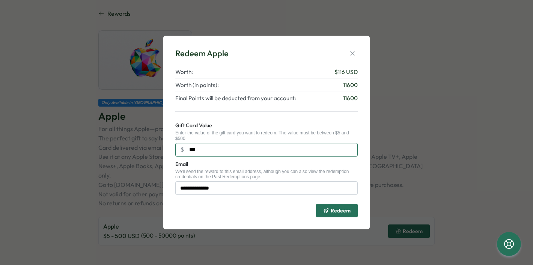 The height and width of the screenshot is (265, 533). Describe the element at coordinates (182, 165) in the screenshot. I see `label: Email` at that location.